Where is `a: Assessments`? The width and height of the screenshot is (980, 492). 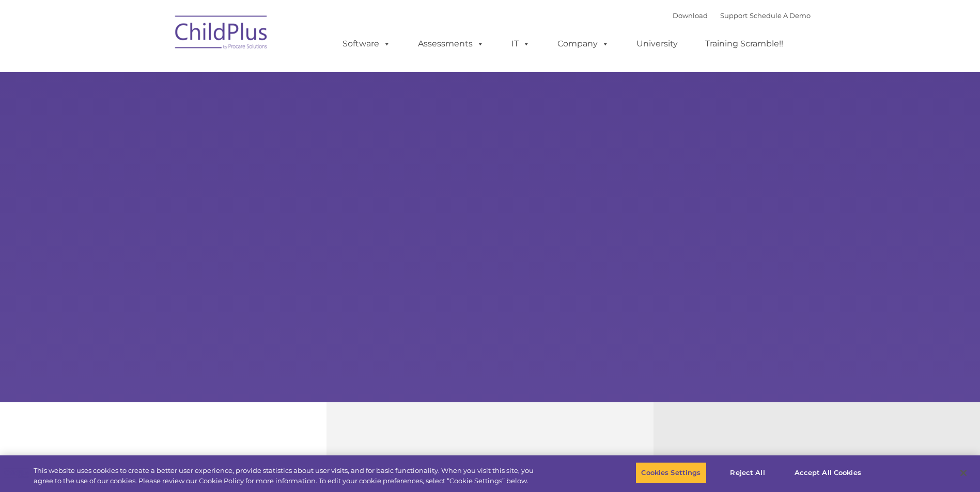
a: Assessments is located at coordinates (451, 44).